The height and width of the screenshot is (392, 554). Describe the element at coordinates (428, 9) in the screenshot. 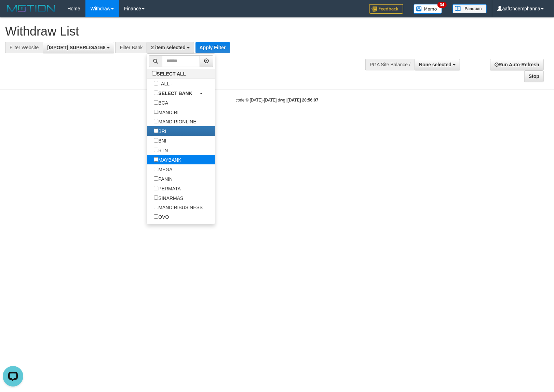

I see `img: Button%20Memo.svg` at that location.